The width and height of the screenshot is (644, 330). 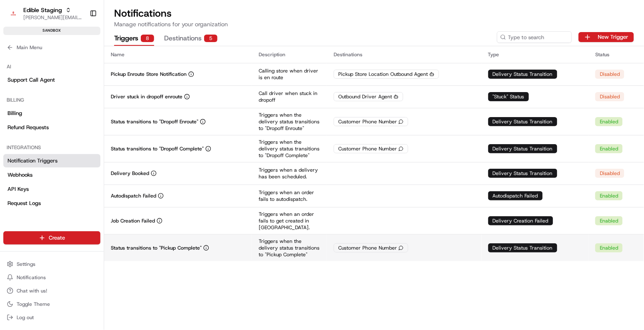 What do you see at coordinates (52, 304) in the screenshot?
I see `button: Toggle Theme` at bounding box center [52, 304].